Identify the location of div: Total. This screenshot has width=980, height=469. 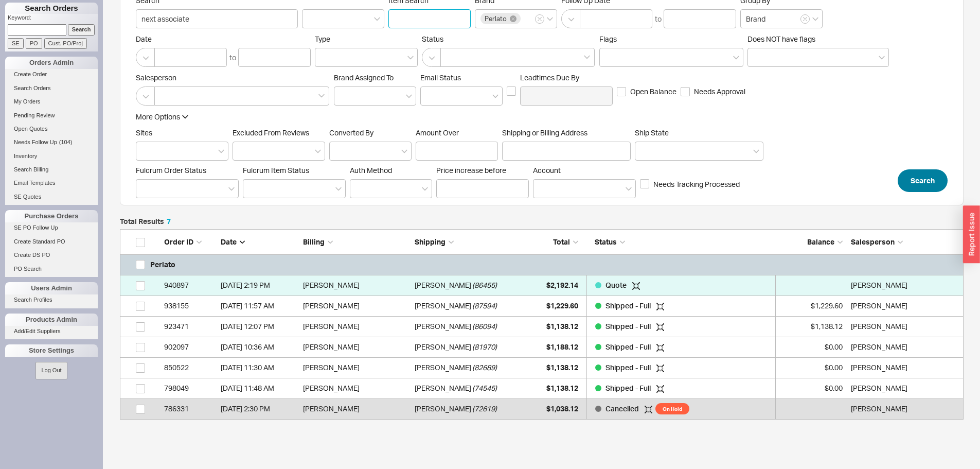
(553, 242).